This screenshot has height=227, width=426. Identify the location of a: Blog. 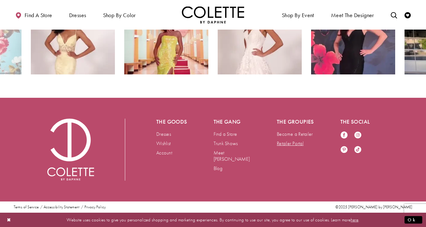
(218, 168).